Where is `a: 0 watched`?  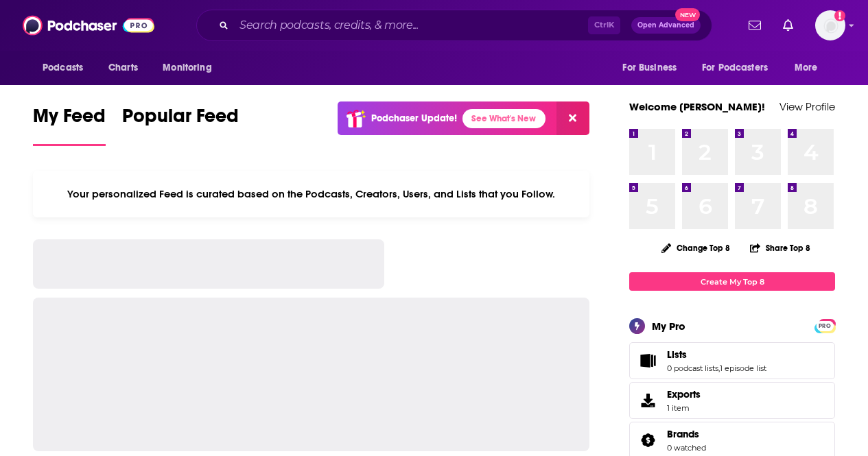
a: 0 watched is located at coordinates (686, 448).